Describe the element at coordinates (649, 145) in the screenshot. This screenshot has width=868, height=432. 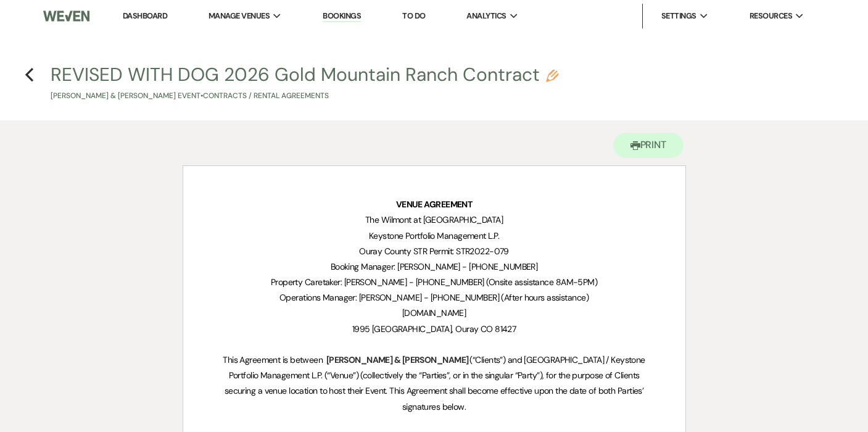
I see `button: Print` at that location.